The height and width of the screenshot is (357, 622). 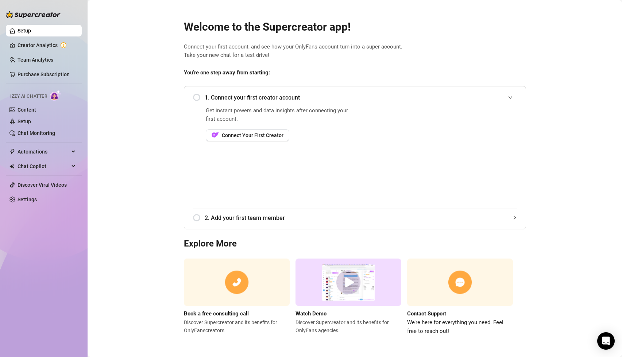 I want to click on span: 2. Add your first team member, so click(x=361, y=218).